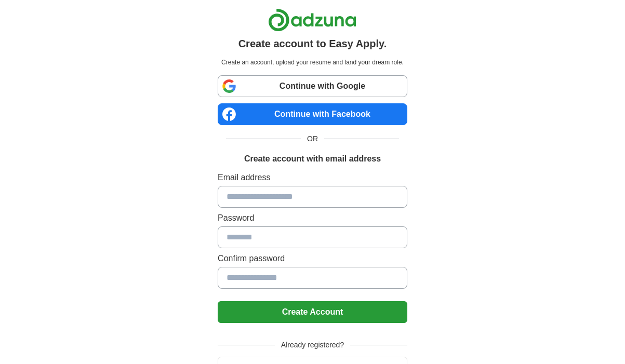  What do you see at coordinates (312, 138) in the screenshot?
I see `span: OR` at bounding box center [312, 138].